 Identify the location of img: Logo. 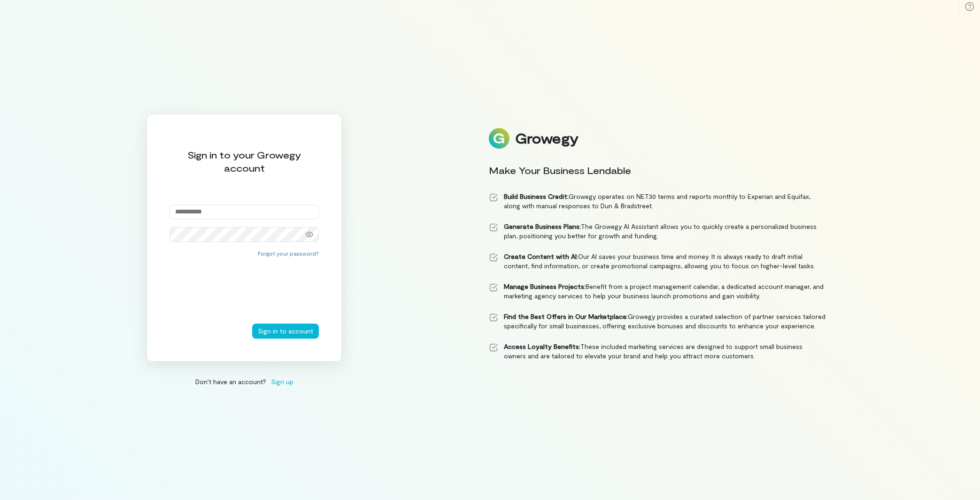
(499, 138).